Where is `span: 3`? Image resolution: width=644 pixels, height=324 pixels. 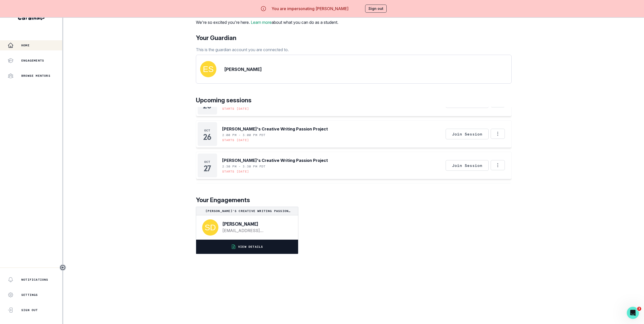
span: 3 is located at coordinates (639, 309).